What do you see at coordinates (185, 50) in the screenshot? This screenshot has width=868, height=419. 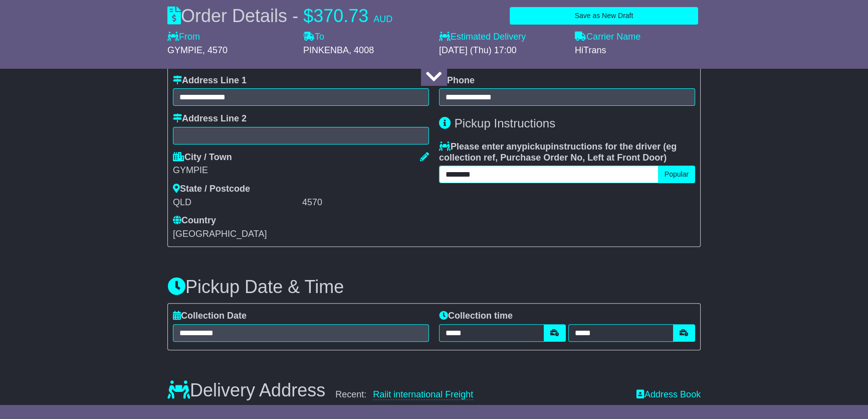 I see `span: GYMPIE` at bounding box center [185, 50].